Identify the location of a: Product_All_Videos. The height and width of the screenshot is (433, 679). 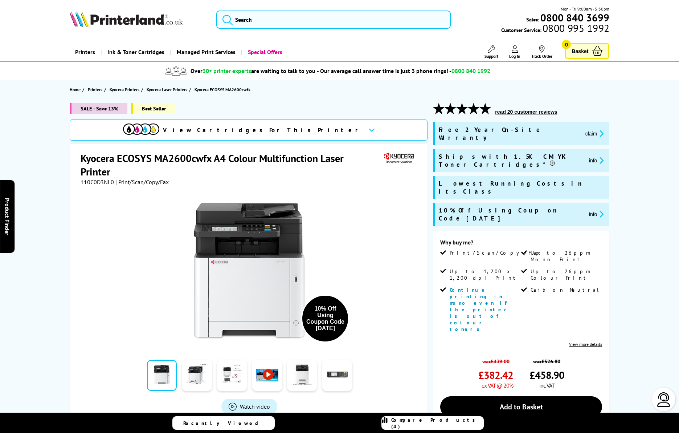
(249, 406).